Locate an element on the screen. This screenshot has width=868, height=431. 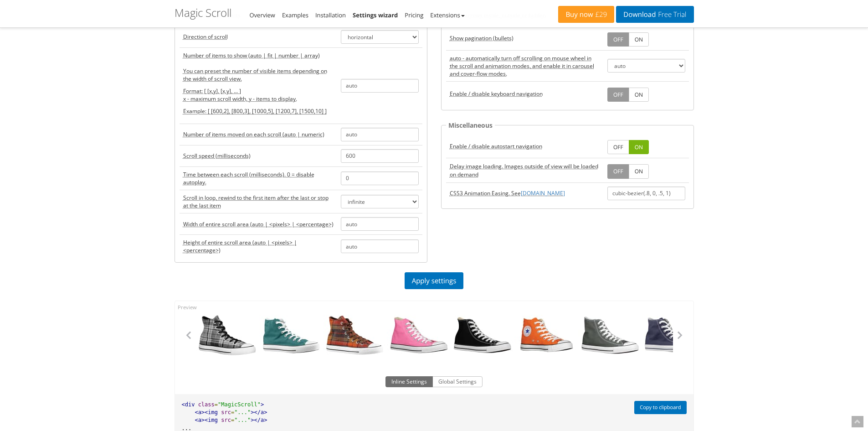
a: Apply settings is located at coordinates (434, 280).